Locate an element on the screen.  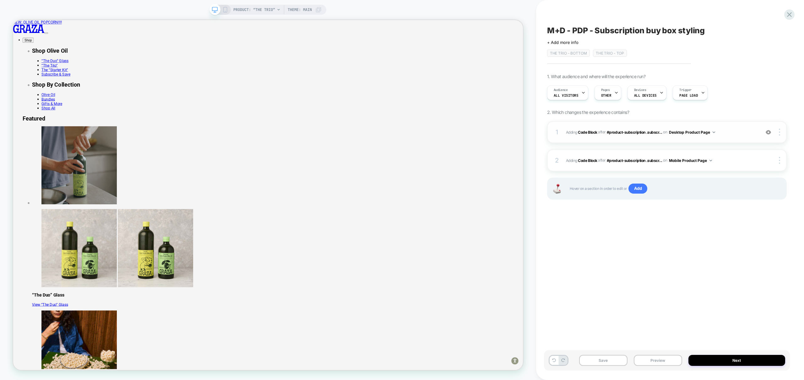
span: PRODUCT: “The Trio” is located at coordinates (254, 10).